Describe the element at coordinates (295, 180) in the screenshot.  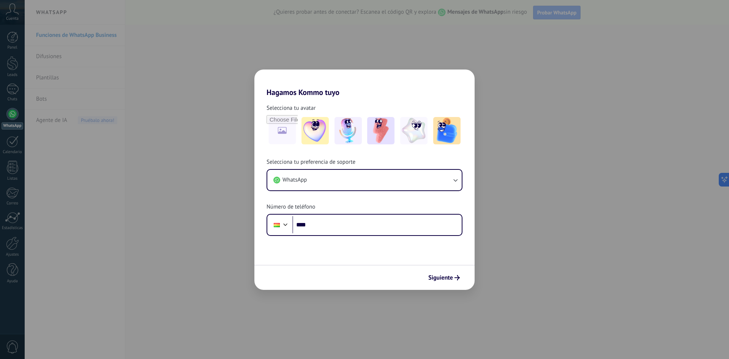
I see `span: WhatsApp` at that location.